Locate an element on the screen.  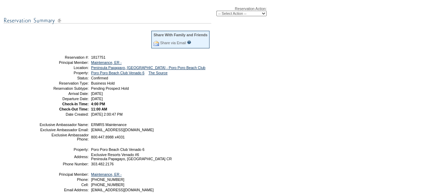
span: Poro Poro Beach Club Venado 6 is located at coordinates (118, 150).